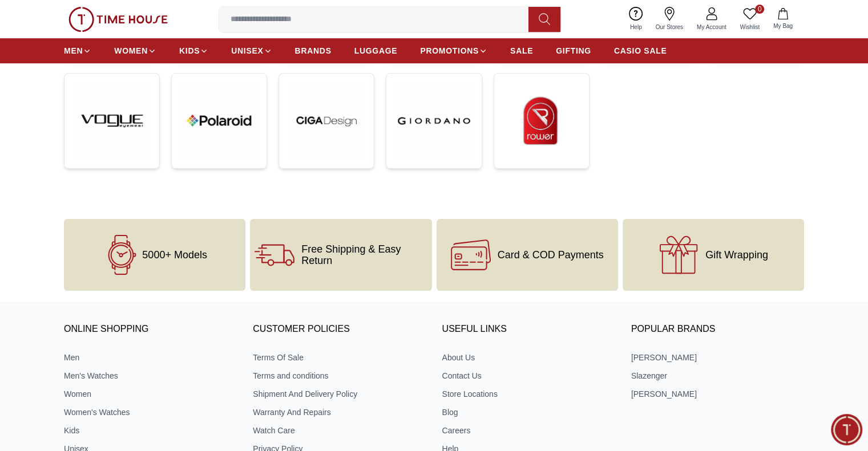 Image resolution: width=868 pixels, height=451 pixels. Describe the element at coordinates (247, 51) in the screenshot. I see `span: UNISEX` at that location.